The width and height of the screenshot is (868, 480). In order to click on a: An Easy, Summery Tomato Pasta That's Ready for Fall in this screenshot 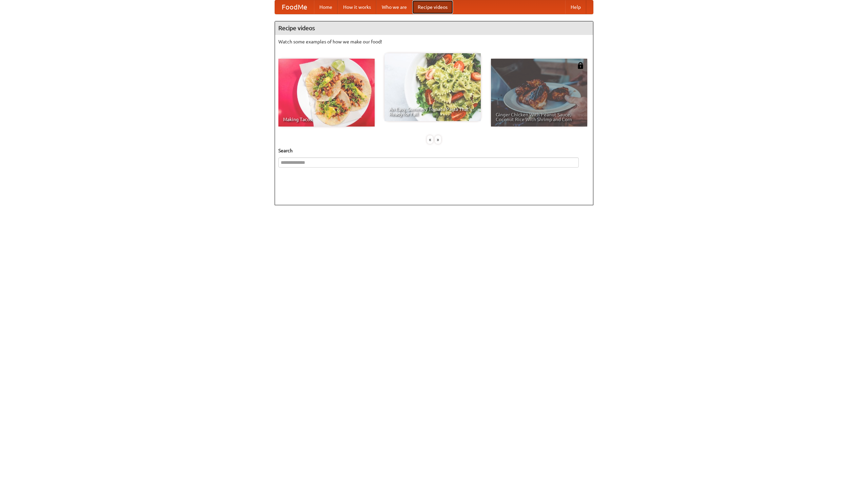, I will do `click(433, 88)`.